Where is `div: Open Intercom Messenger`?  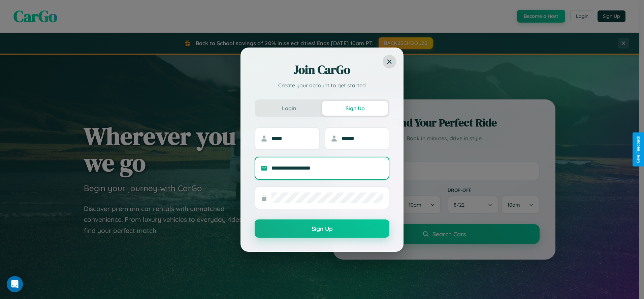 div: Open Intercom Messenger is located at coordinates (15, 284).